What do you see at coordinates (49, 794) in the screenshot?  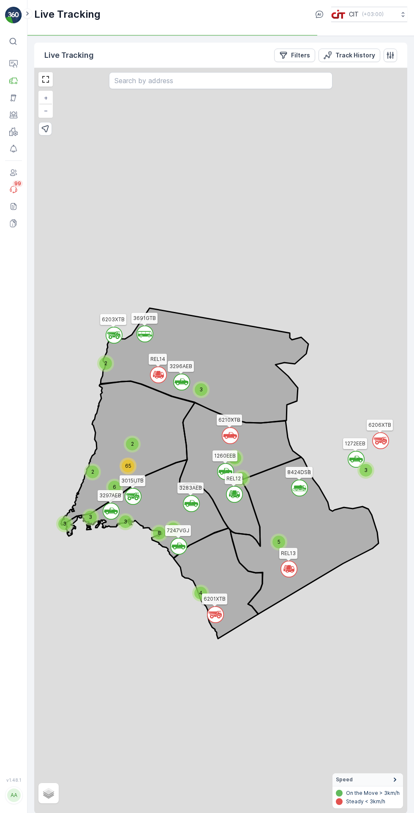 I see `a: Layers` at bounding box center [49, 794].